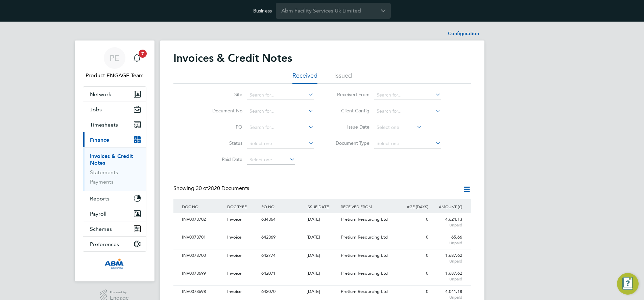 The height and width of the screenshot is (300, 644). I want to click on label: Document Type, so click(350, 143).